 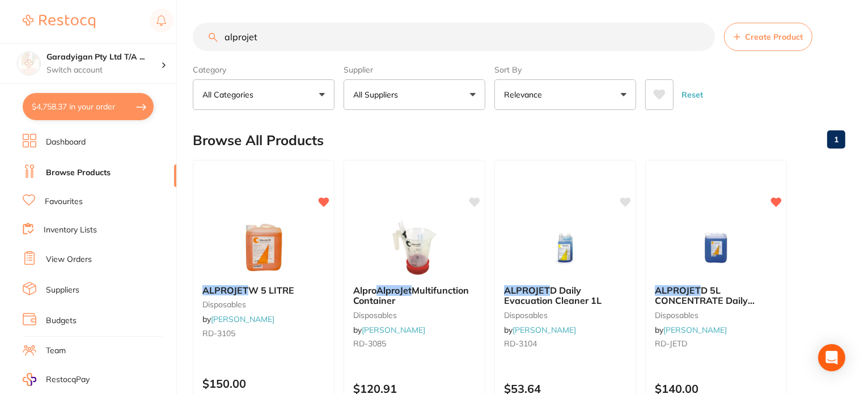 What do you see at coordinates (414, 296) in the screenshot?
I see `b: Alpro AlproJet Multifunction Container` at bounding box center [414, 296].